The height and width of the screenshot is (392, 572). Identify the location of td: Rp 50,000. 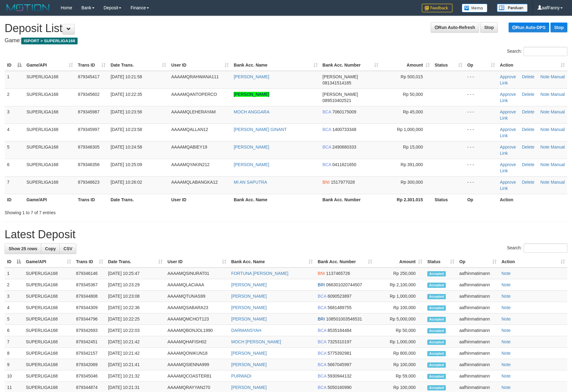
(400, 330).